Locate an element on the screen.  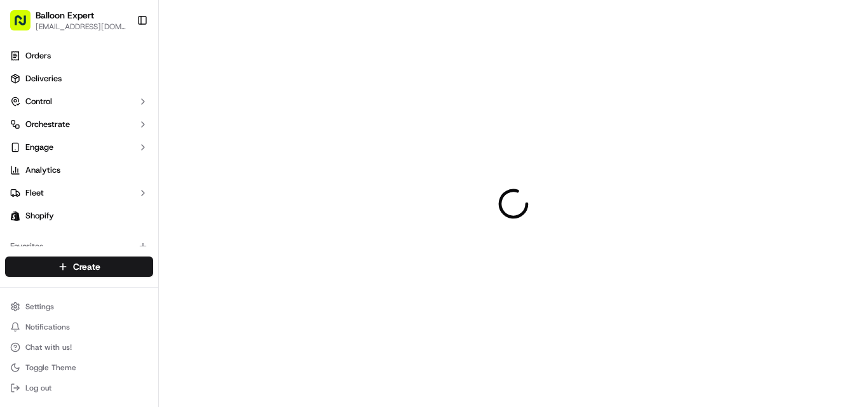
span: Settings is located at coordinates (39, 307).